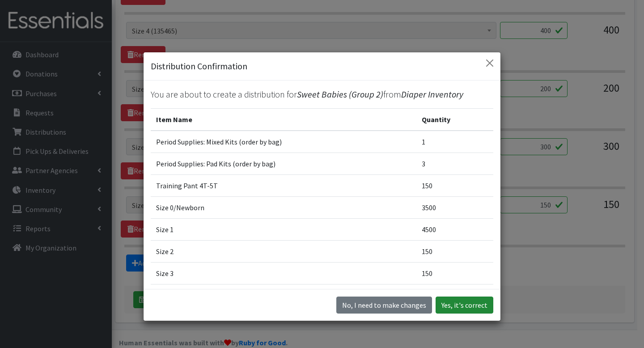 The image size is (644, 348). What do you see at coordinates (284, 207) in the screenshot?
I see `td: Size 0/Newborn` at bounding box center [284, 207].